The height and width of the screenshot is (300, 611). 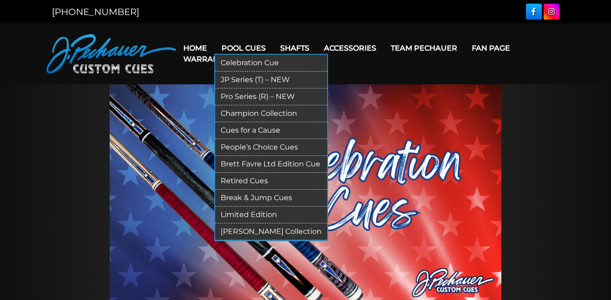 What do you see at coordinates (350, 48) in the screenshot?
I see `a: Accessories` at bounding box center [350, 48].